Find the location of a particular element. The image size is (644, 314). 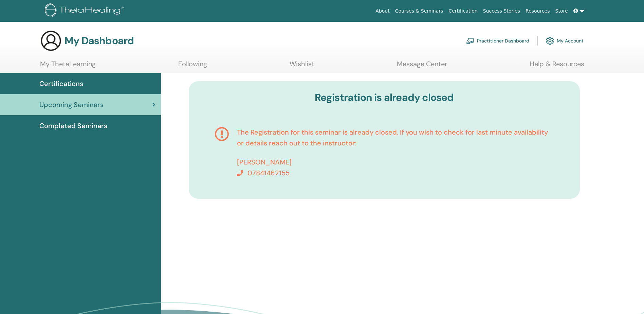

img: logo.png is located at coordinates (85, 11).